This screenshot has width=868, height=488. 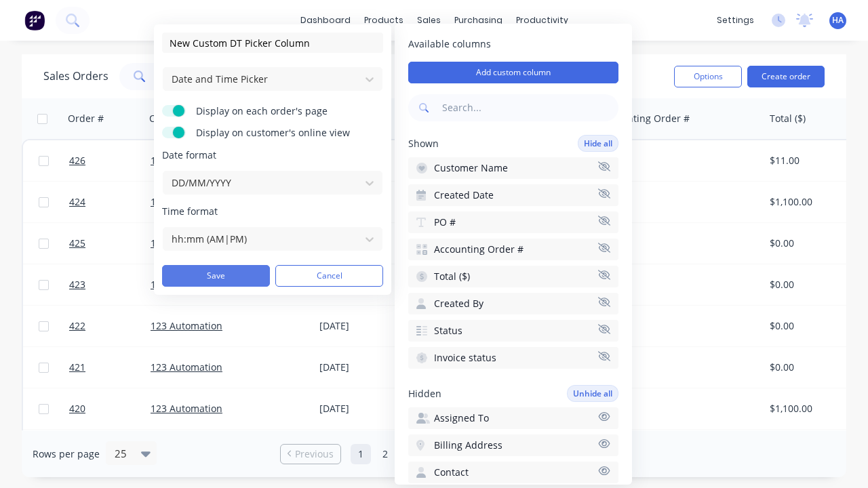 I want to click on span: Display on each order's page, so click(x=280, y=112).